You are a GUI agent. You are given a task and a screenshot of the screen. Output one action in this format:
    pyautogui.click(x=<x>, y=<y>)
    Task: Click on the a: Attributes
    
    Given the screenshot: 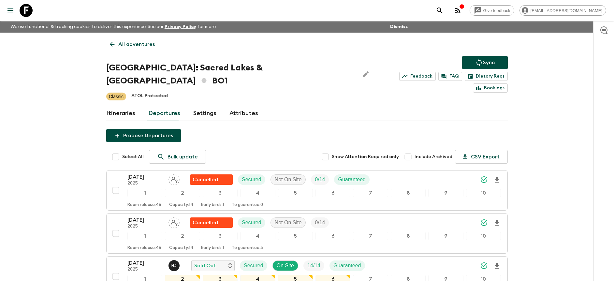 What is the action you would take?
    pyautogui.click(x=244, y=113)
    